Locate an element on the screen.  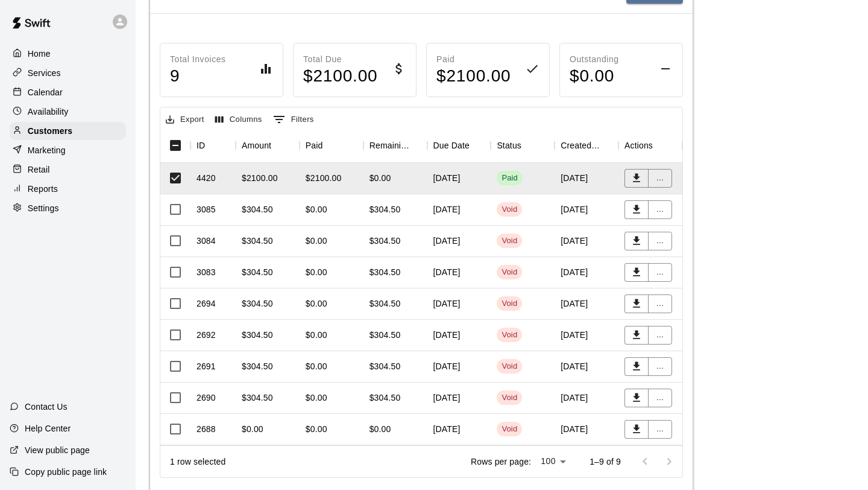
p: Total Due is located at coordinates (341, 59).